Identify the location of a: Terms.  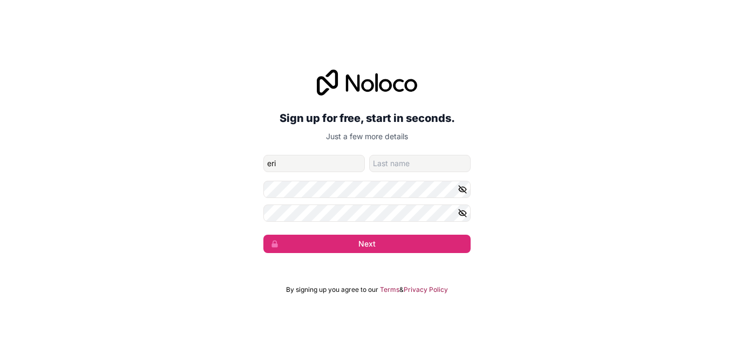
(389, 290).